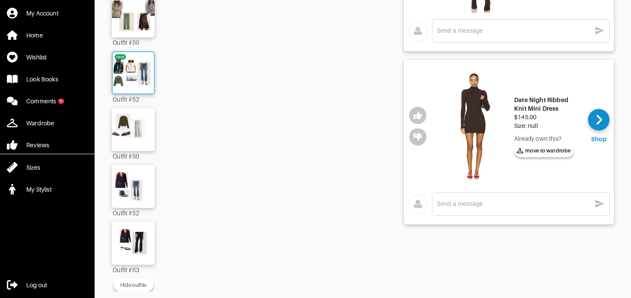 The width and height of the screenshot is (631, 298). I want to click on a: Shop, so click(599, 126).